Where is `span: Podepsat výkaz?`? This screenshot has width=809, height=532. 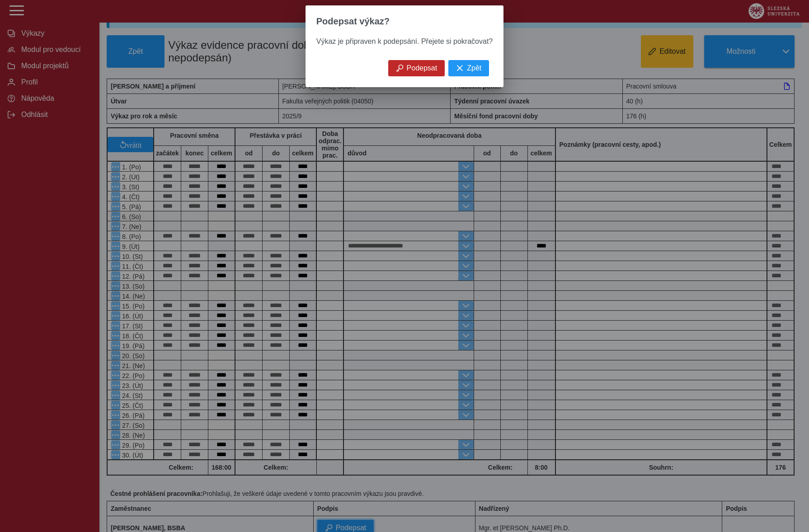
span: Podepsat výkaz? is located at coordinates (353, 21).